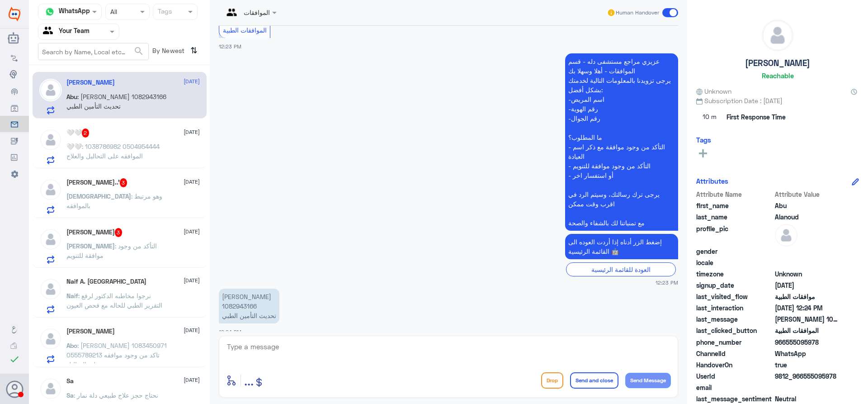  I want to click on h6: Reachable, so click(778, 76).